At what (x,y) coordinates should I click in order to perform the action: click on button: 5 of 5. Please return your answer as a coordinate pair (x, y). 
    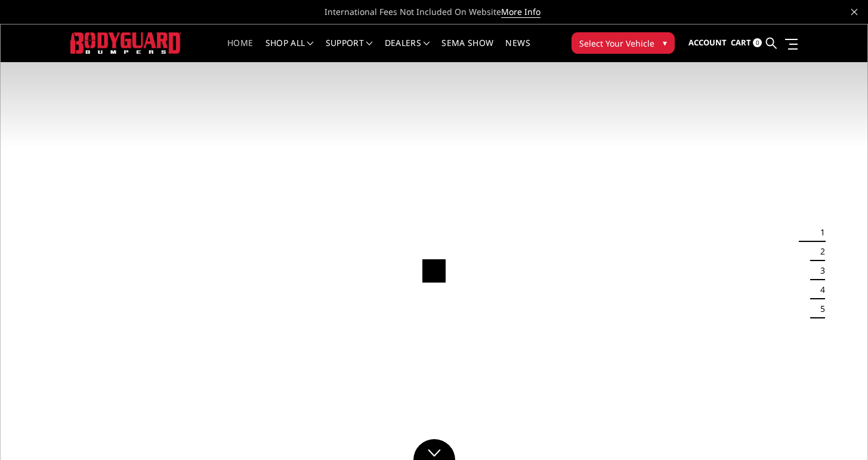
    Looking at the image, I should click on (819, 309).